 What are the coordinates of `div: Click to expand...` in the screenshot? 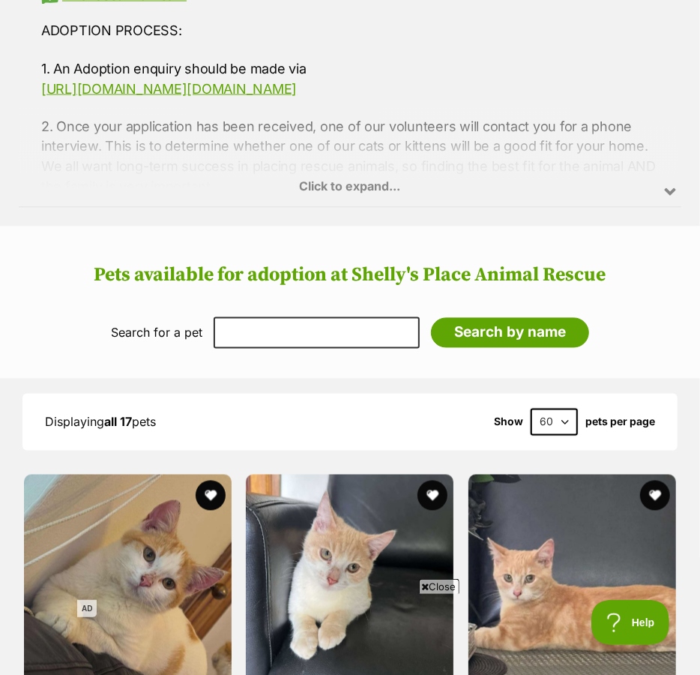 It's located at (350, 148).